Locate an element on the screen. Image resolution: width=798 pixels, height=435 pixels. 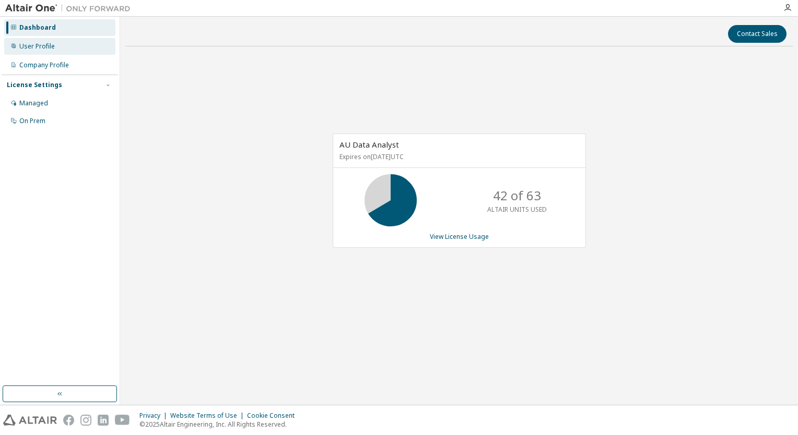
a: View License Usage is located at coordinates (459, 236).